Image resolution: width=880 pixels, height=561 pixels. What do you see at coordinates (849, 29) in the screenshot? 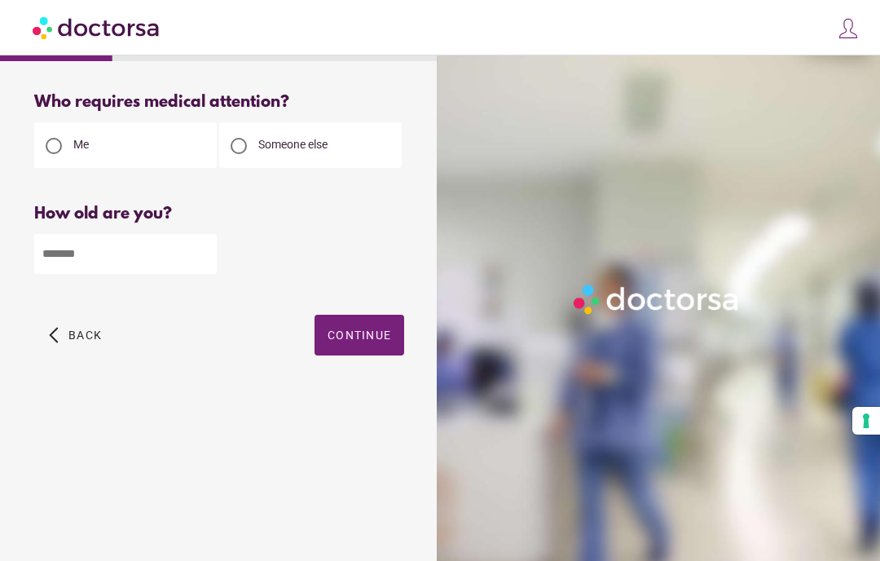
I see `img: icons8-customer-100.png` at bounding box center [849, 29].